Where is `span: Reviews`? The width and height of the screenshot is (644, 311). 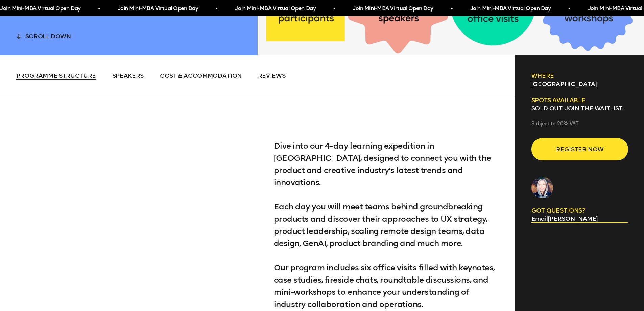
span: Reviews is located at coordinates (271, 75).